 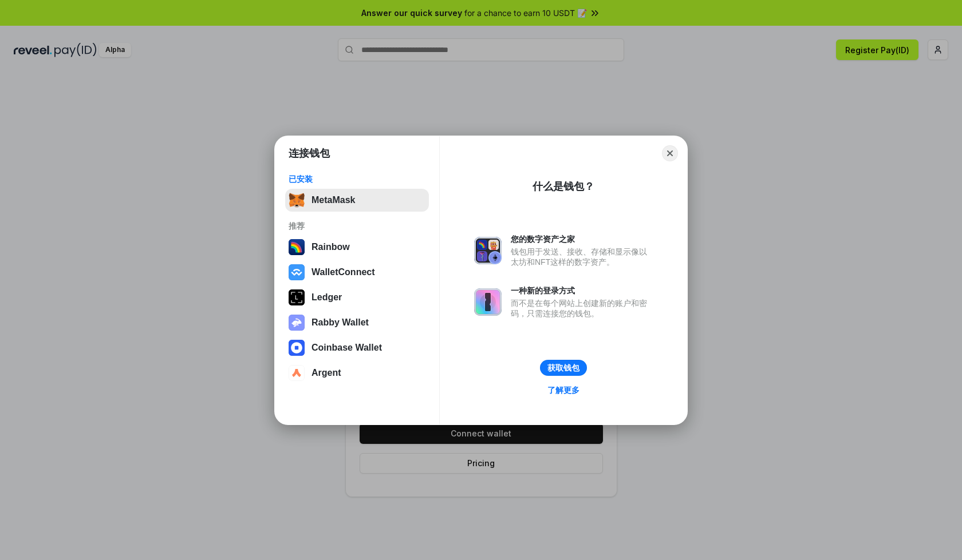 What do you see at coordinates (309, 154) in the screenshot?
I see `h1: 连接钱包` at bounding box center [309, 154].